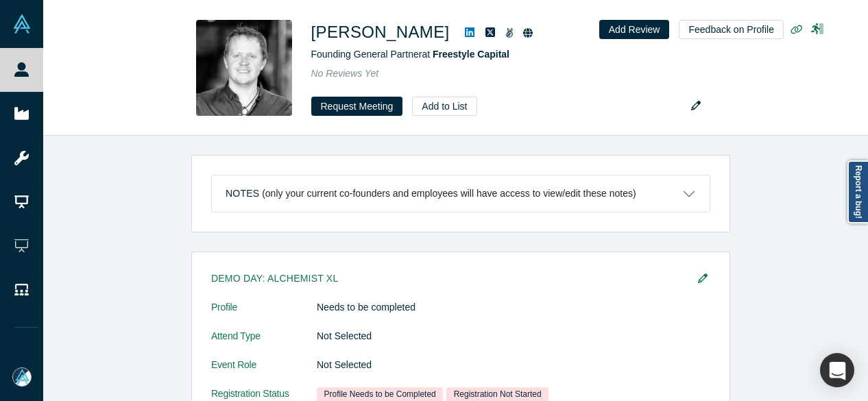 The width and height of the screenshot is (868, 401). Describe the element at coordinates (857, 192) in the screenshot. I see `a: Report a bug!` at that location.